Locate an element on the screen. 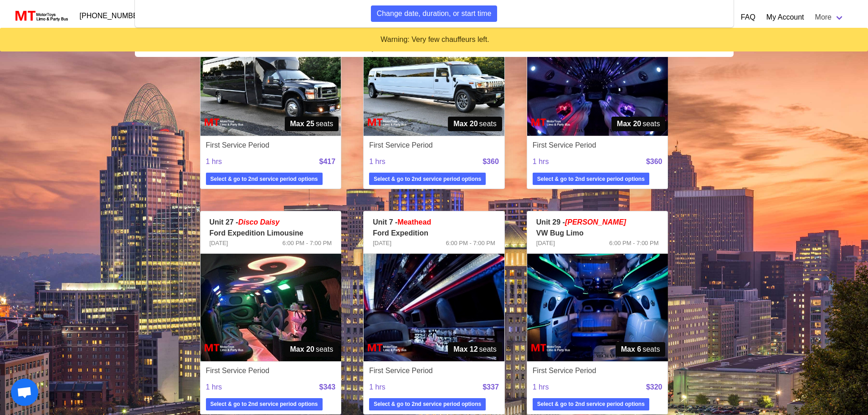 The height and width of the screenshot is (415, 868). p: VW Bug Limo is located at coordinates (597, 234).